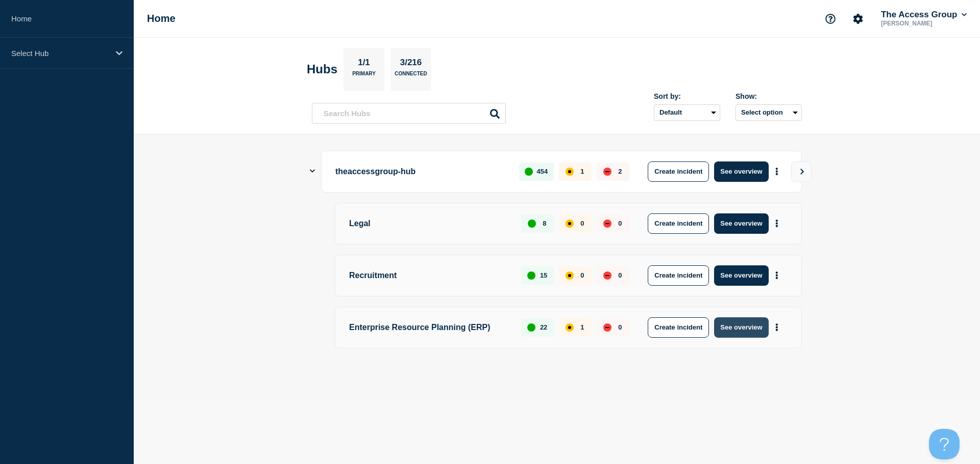 The height and width of the screenshot is (464, 980). What do you see at coordinates (421, 172) in the screenshot?
I see `p: theaccessgroup-hub` at bounding box center [421, 172].